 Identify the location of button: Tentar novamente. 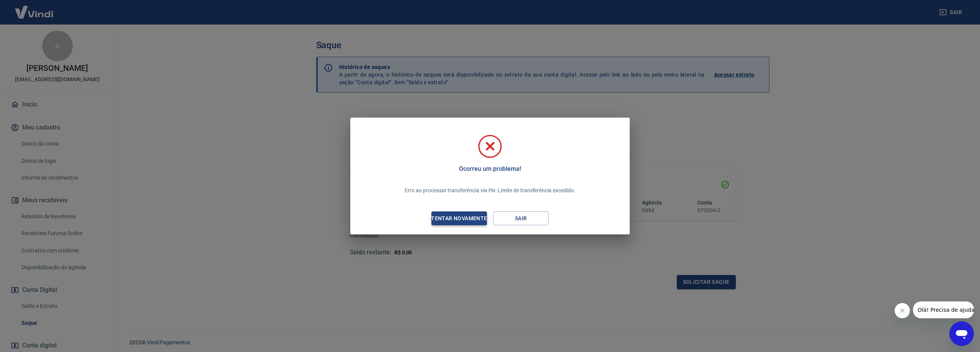
(459, 218).